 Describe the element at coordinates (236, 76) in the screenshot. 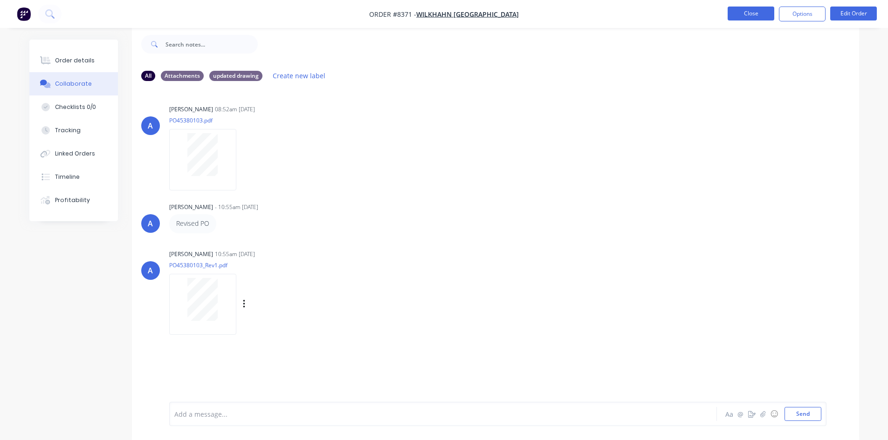

I see `div: updated drawing` at that location.